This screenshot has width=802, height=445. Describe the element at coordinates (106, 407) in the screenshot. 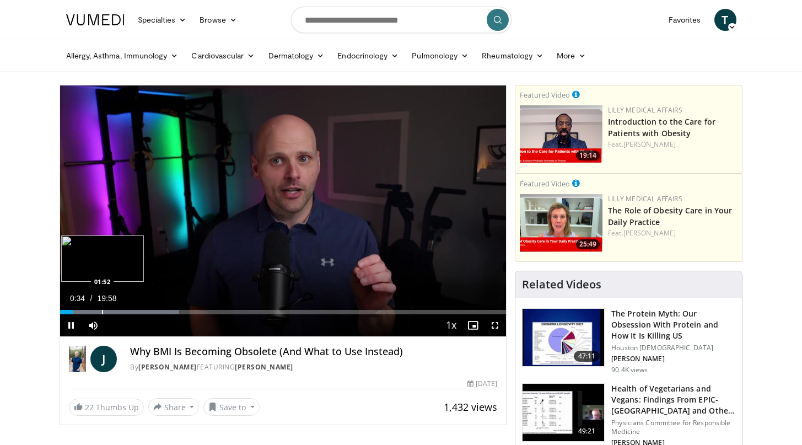

I see `a: 22 Thumbs Up` at that location.